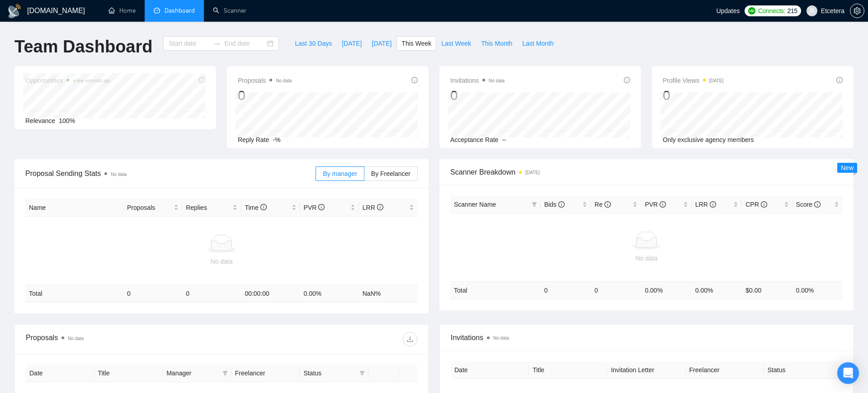 The height and width of the screenshot is (393, 868). I want to click on span: 215, so click(792, 11).